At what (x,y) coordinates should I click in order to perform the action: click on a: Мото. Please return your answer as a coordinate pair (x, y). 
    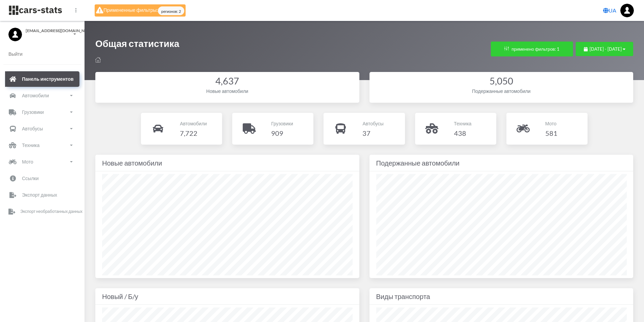
    Looking at the image, I should click on (42, 162).